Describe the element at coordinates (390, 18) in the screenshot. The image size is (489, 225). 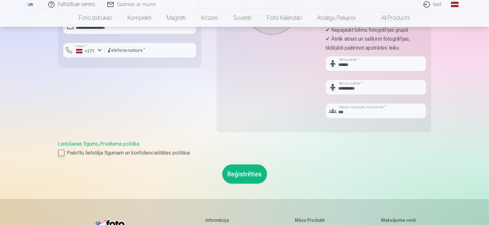
I see `a: All products` at that location.